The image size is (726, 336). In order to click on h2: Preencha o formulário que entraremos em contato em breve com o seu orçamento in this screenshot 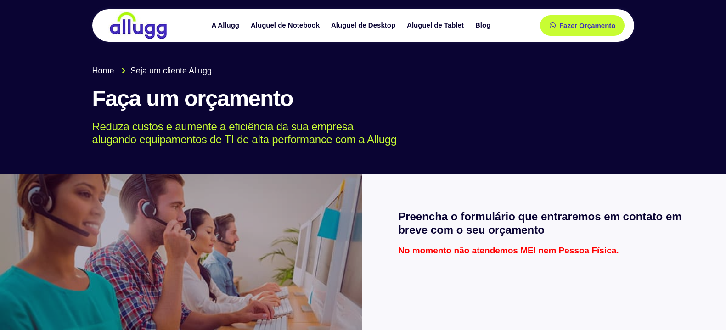, I will do `click(543, 224)`.